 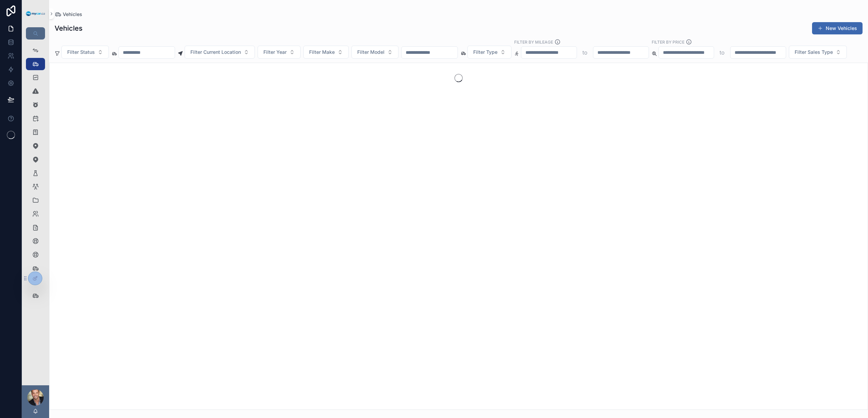 I want to click on span: Filter Year, so click(x=275, y=52).